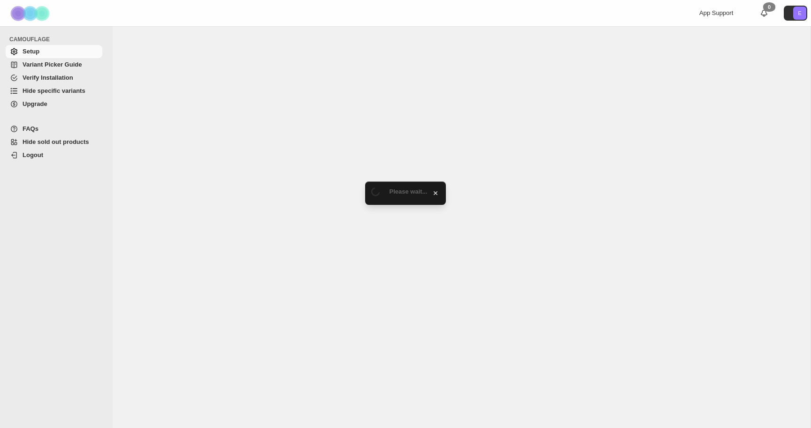 This screenshot has width=811, height=428. I want to click on span: CAMOUFLAGE, so click(58, 39).